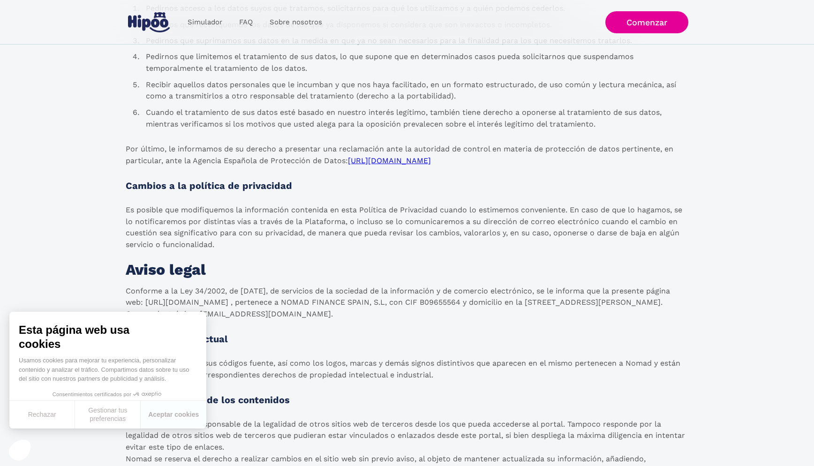  I want to click on h1: Aviso legal, so click(165, 270).